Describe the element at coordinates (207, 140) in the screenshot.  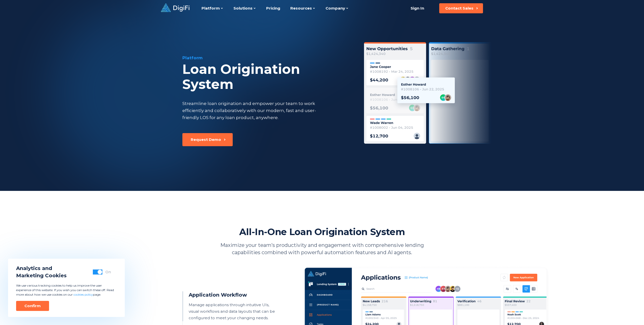
I see `button: Request Demo` at that location.